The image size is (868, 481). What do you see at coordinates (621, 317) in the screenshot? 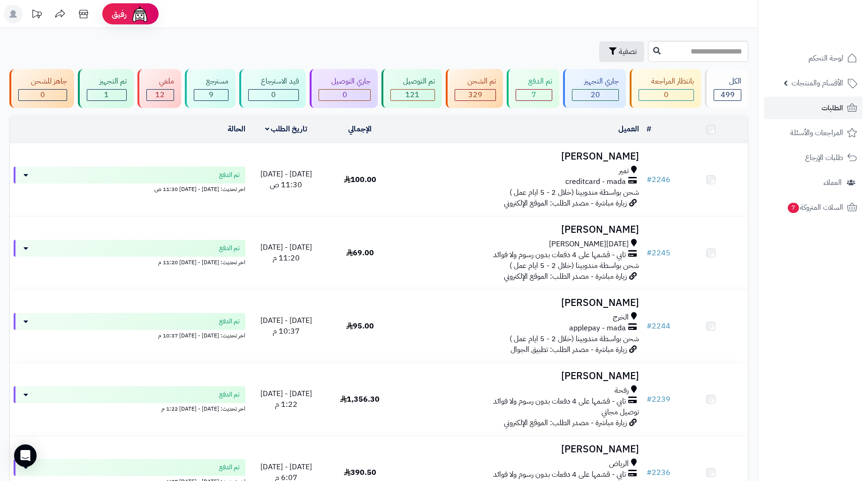
I see `span: الخرج` at bounding box center [621, 317].